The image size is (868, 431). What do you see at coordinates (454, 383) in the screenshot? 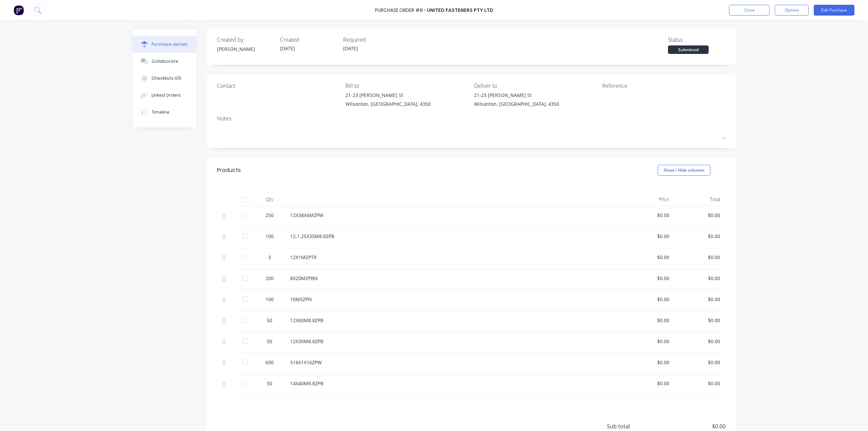
I see `div: 14X40M8.8ZPB` at bounding box center [454, 383].